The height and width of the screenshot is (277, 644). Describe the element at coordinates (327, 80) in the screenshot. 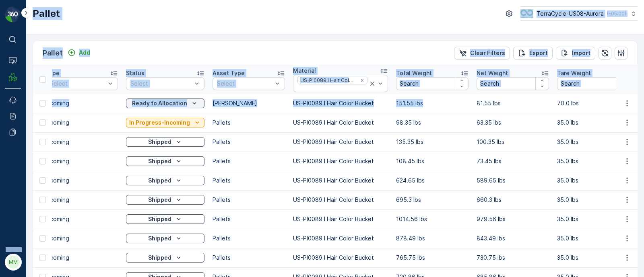

I see `div: US-PI0089 I Hair Color Bucket` at that location.